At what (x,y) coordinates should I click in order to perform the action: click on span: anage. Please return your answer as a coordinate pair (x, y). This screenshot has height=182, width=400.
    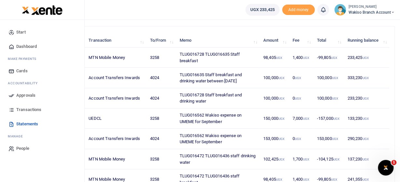
    Looking at the image, I should click on (17, 136).